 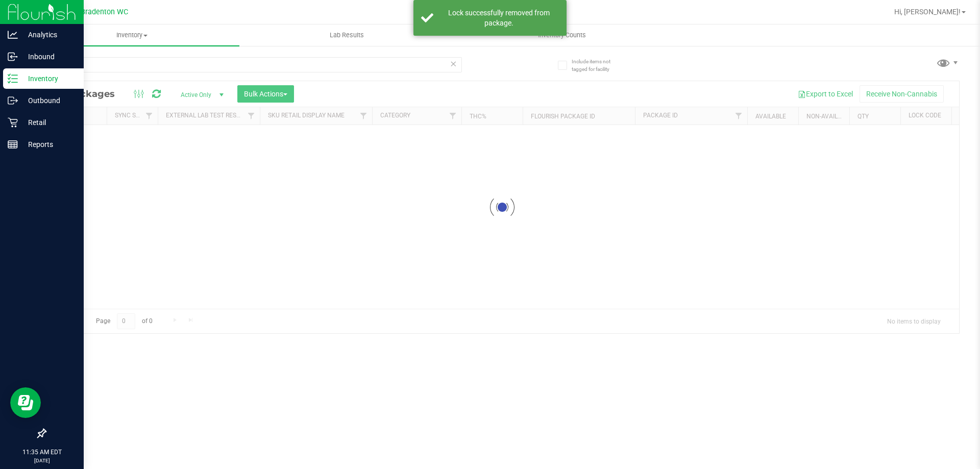 I want to click on span: Bradenton WC, so click(x=104, y=12).